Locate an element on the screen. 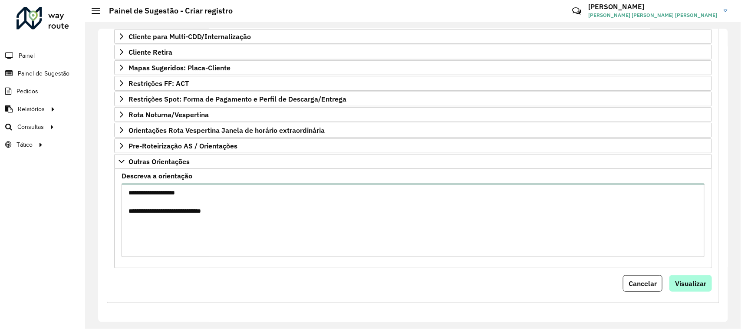 This screenshot has width=741, height=329. span: Restrições FF: ACT is located at coordinates (158, 83).